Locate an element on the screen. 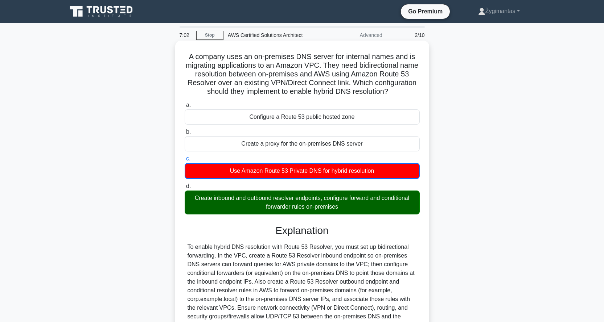 The height and width of the screenshot is (322, 604). div: Advanced is located at coordinates (355, 35).